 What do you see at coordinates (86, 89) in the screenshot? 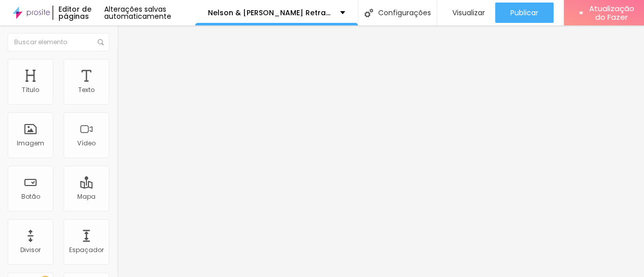
I see `font: Texto` at bounding box center [86, 89].